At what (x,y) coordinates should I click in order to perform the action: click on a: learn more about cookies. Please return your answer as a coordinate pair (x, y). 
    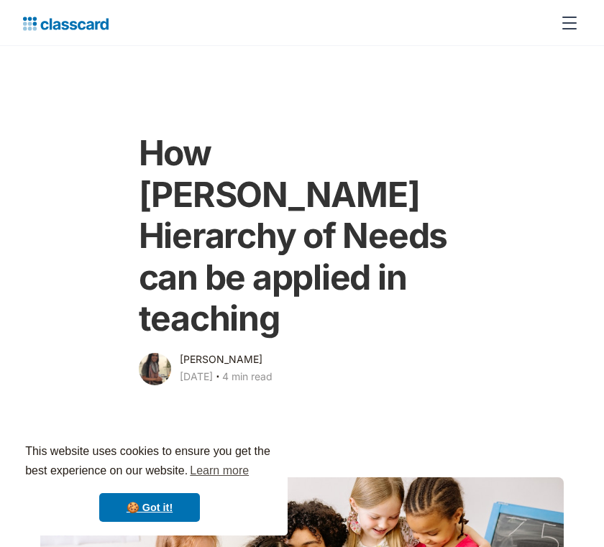
    Looking at the image, I should click on (219, 471).